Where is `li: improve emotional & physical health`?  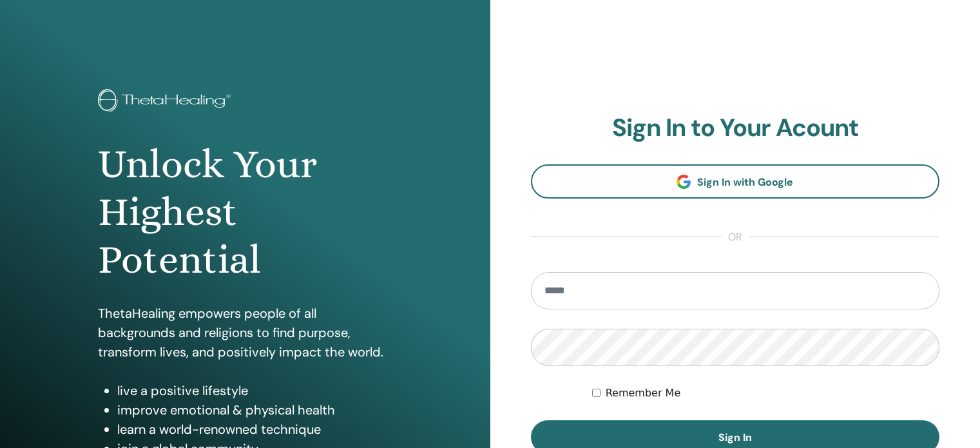
li: improve emotional & physical health is located at coordinates (255, 410).